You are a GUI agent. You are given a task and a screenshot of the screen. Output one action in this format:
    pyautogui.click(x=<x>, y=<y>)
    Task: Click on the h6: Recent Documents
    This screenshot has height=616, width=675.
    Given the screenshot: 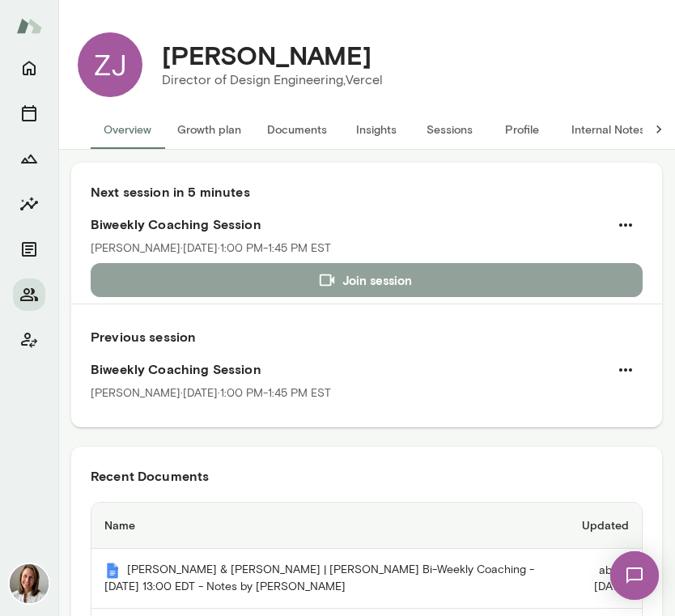 What is the action you would take?
    pyautogui.click(x=367, y=476)
    